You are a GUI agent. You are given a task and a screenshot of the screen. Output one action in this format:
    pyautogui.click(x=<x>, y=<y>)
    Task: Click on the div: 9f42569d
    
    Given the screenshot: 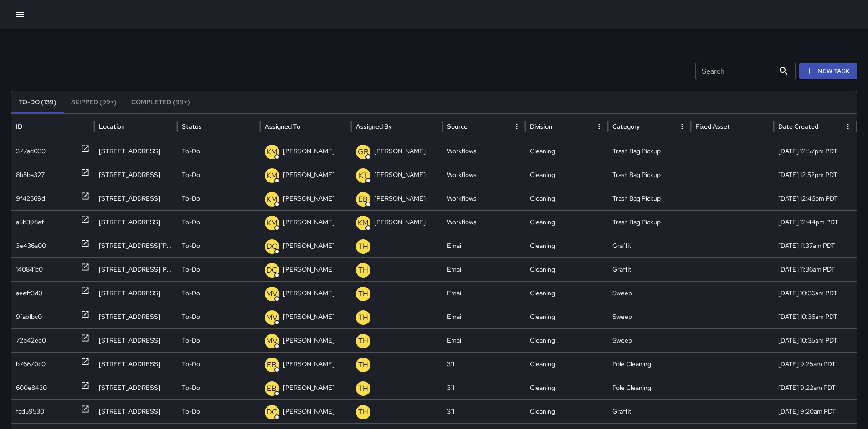 What is the action you would take?
    pyautogui.click(x=30, y=198)
    